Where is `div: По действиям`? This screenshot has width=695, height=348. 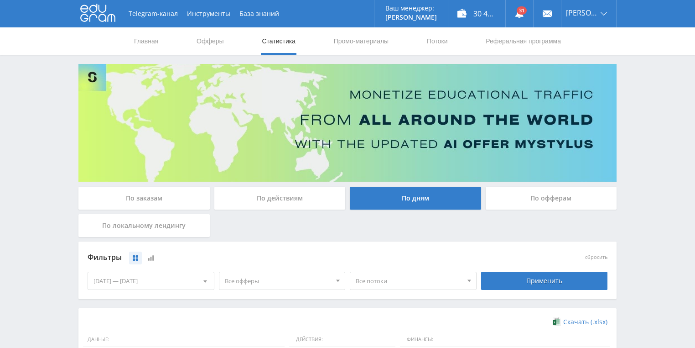 div: По действиям is located at coordinates (280, 198).